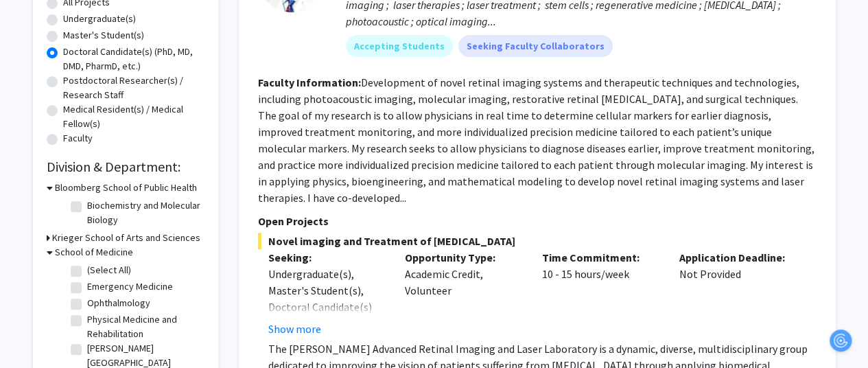  Describe the element at coordinates (109, 270) in the screenshot. I see `label: (Select All)` at that location.